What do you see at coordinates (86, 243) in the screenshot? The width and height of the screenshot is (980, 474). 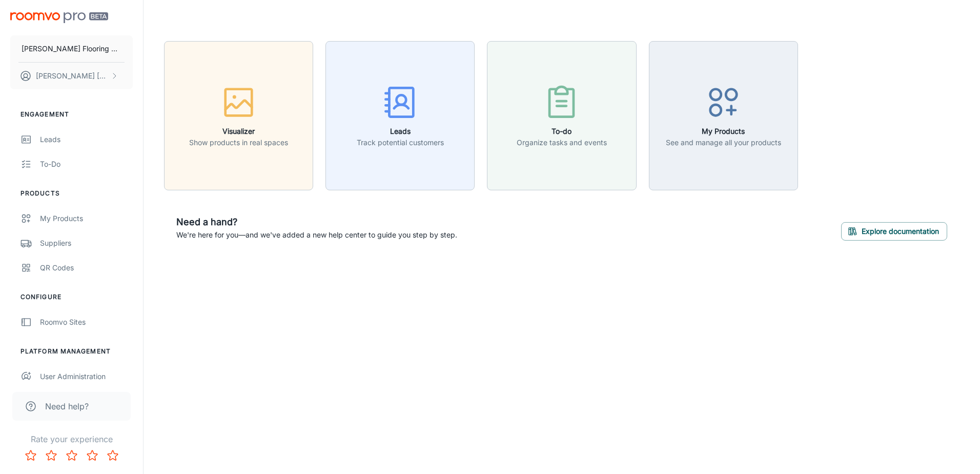 I see `div: Suppliers` at bounding box center [86, 243].